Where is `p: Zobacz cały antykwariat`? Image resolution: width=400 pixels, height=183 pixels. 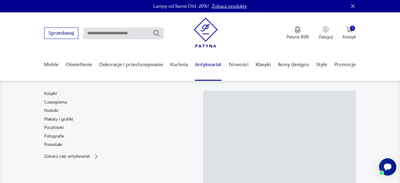 p: Zobacz cały antykwariat is located at coordinates (67, 156).